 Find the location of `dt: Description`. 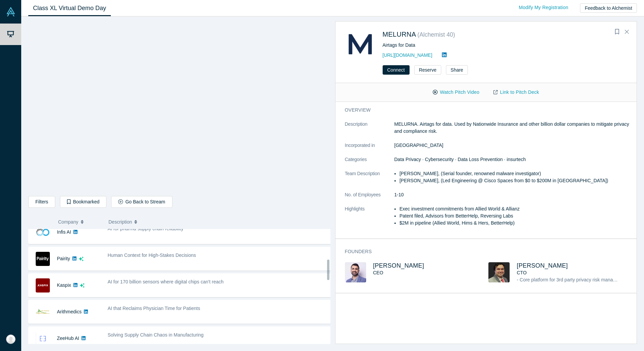

dt: Description is located at coordinates (369, 131).